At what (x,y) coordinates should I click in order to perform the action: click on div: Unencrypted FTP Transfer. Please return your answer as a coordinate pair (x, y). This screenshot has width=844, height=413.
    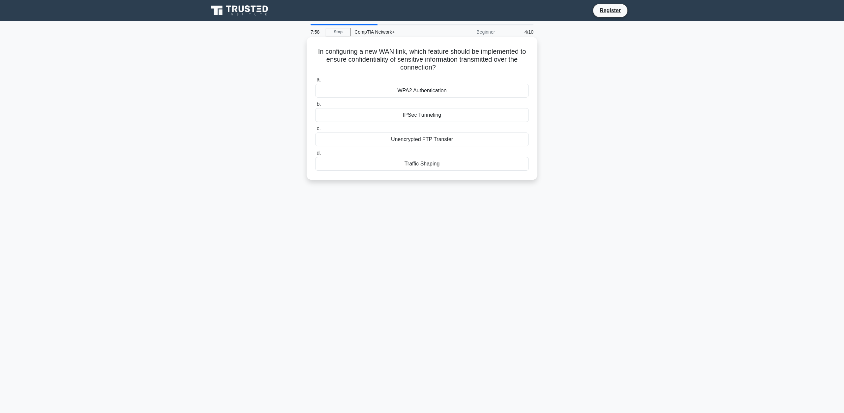
    Looking at the image, I should click on (422, 140).